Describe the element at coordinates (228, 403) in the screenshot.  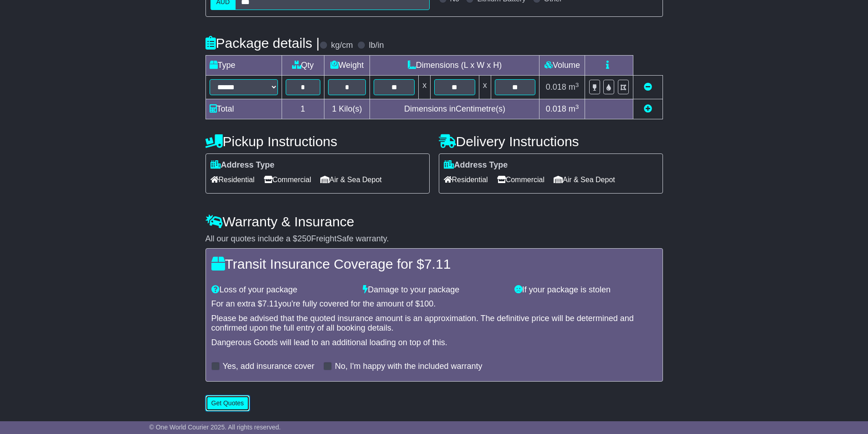
I see `button: Get Quotes` at that location.